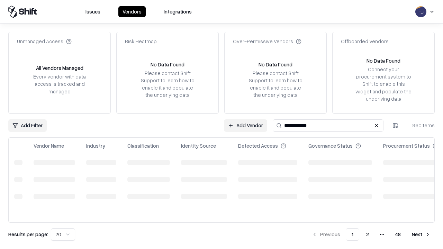  What do you see at coordinates (367, 234) in the screenshot?
I see `button: 2` at bounding box center [367, 234].